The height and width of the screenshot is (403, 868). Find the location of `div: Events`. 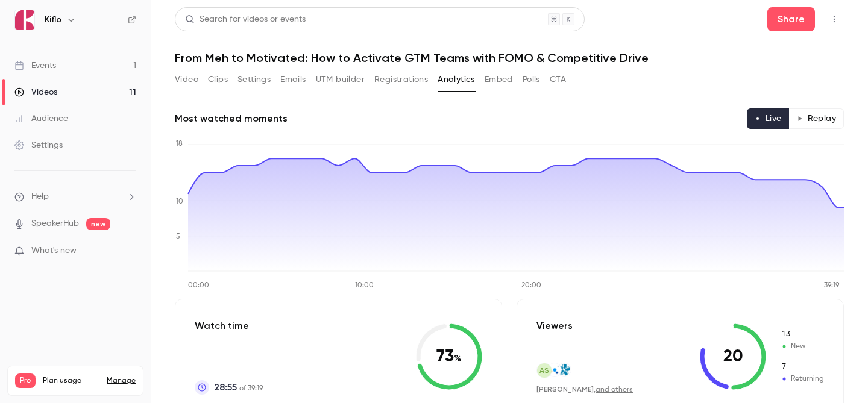

div: Events is located at coordinates (35, 65).